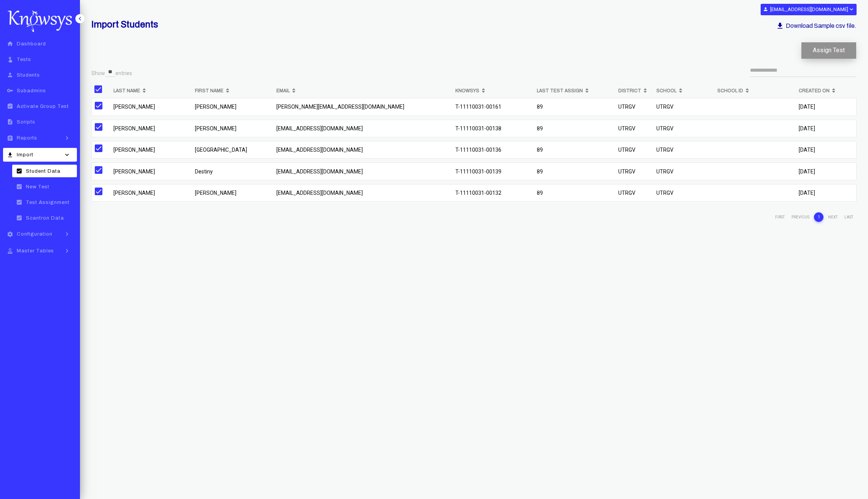 This screenshot has width=868, height=499. I want to click on p: T-11110031-00139, so click(493, 172).